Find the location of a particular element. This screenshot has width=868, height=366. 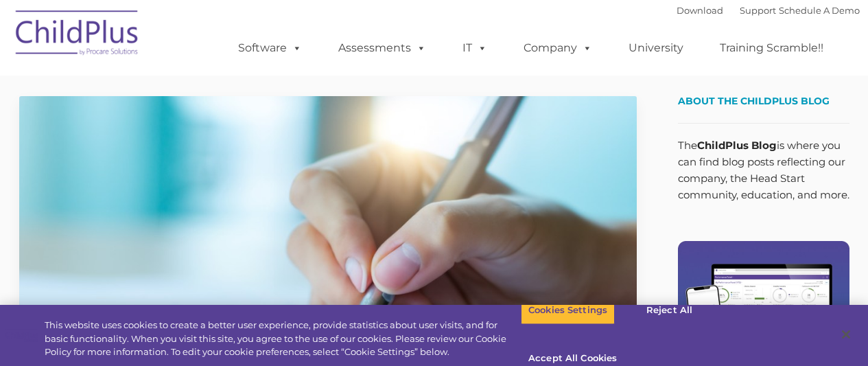

a: IT is located at coordinates (475, 48).